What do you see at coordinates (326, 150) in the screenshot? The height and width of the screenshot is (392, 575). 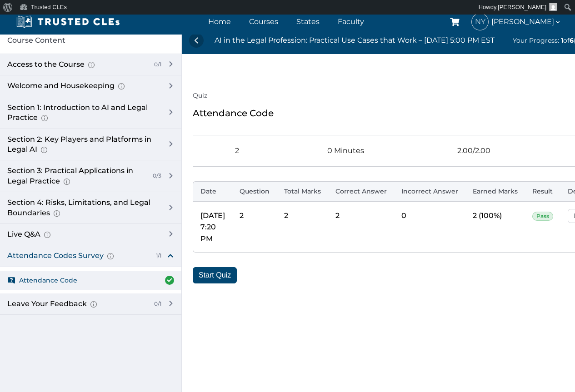 I see `div: Quiz Time:` at bounding box center [326, 150].